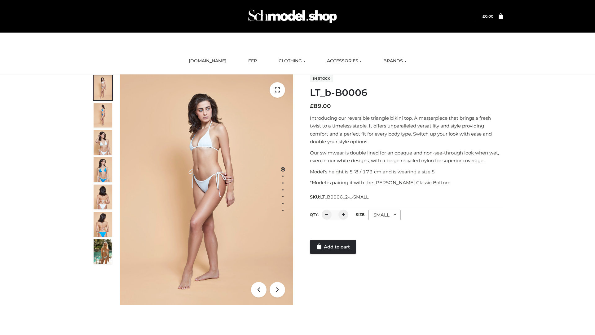 This screenshot has height=335, width=595. Describe the element at coordinates (103, 142) in the screenshot. I see `img: ArielClassicBikiniTop_CloudNine_AzureSky_OW114ECO_3-scaled.jpg` at that location.